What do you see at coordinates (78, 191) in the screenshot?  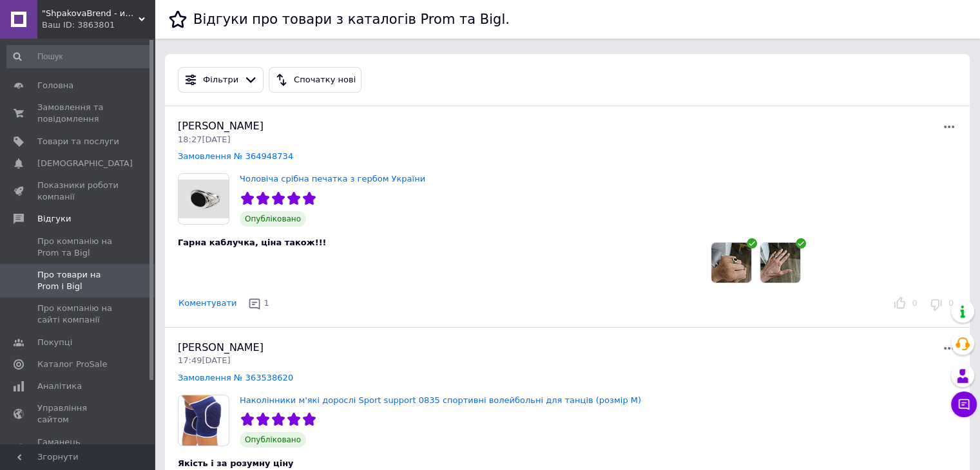 I see `span: Показники роботи компанії` at bounding box center [78, 191].